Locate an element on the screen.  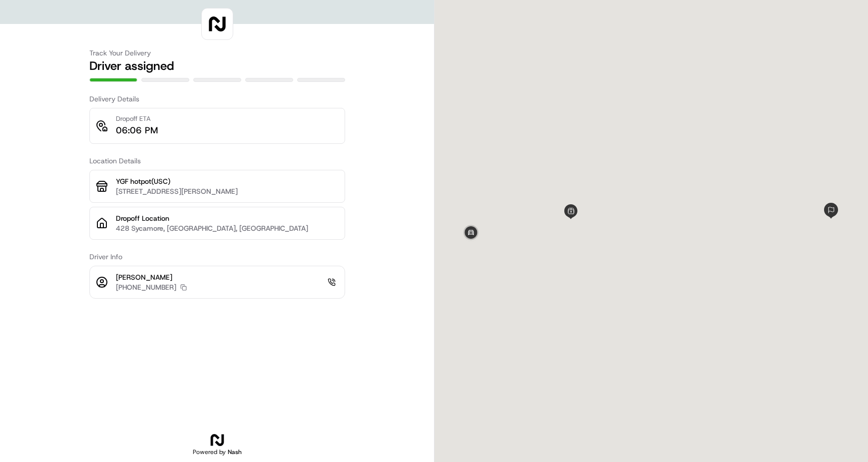
p: 06:06 PM is located at coordinates (137, 130).